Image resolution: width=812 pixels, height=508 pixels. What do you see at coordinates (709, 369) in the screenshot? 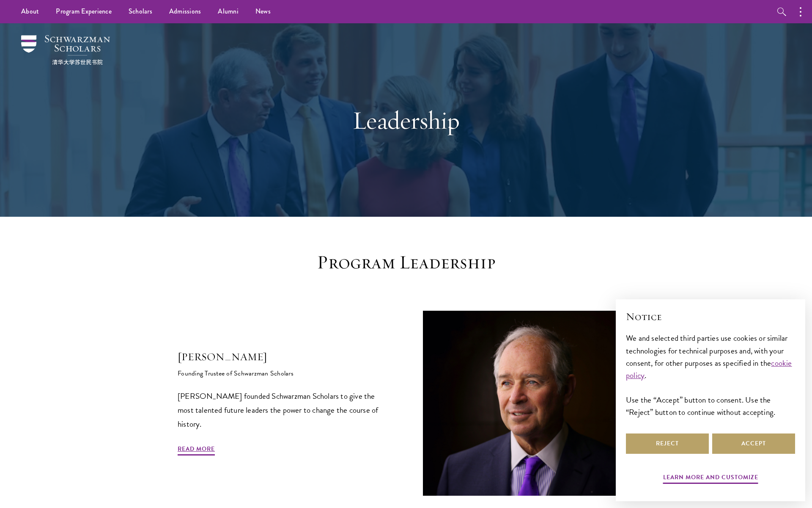
I see `a: cookie policy` at bounding box center [709, 369].